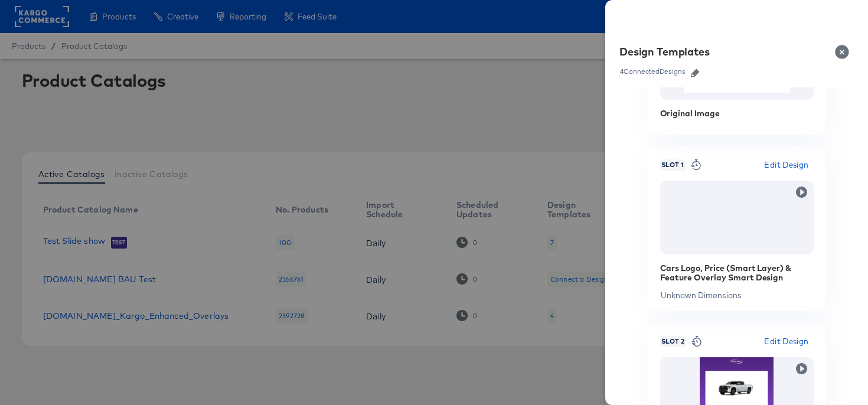  Describe the element at coordinates (737, 273) in the screenshot. I see `div: Cars Logo, Price (Smart Layer) & Feature Overlay Smart Design` at that location.